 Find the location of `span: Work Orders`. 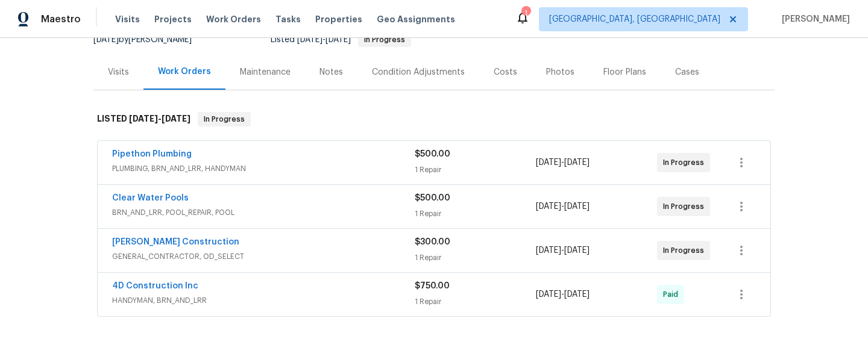

span: Work Orders is located at coordinates (233, 19).